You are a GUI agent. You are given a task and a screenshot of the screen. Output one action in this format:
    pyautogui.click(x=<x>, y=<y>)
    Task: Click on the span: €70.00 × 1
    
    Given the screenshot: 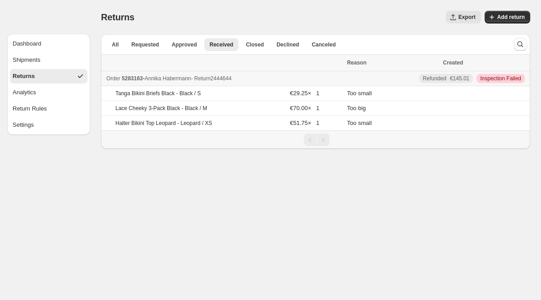 What is the action you would take?
    pyautogui.click(x=304, y=108)
    